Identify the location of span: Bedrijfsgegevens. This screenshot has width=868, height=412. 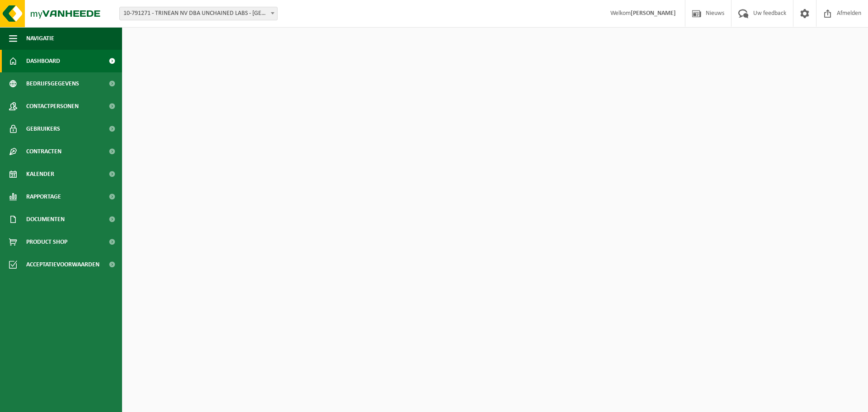
(52, 83).